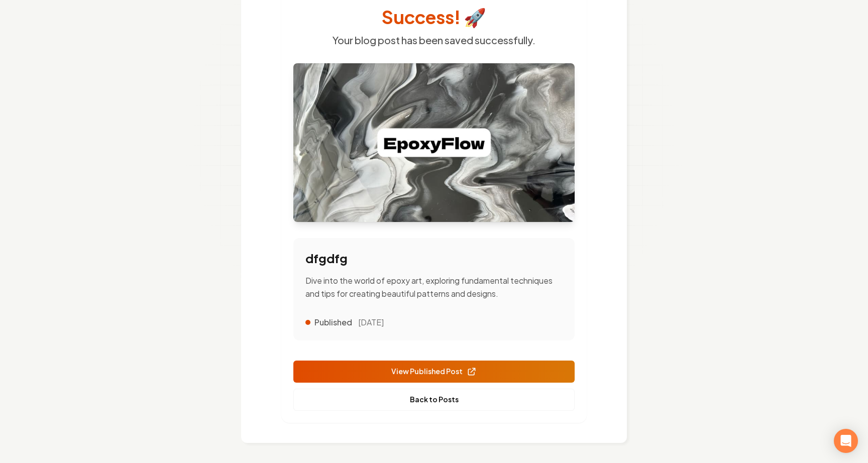 This screenshot has height=463, width=868. Describe the element at coordinates (434, 258) in the screenshot. I see `h3: dfgdfg` at that location.